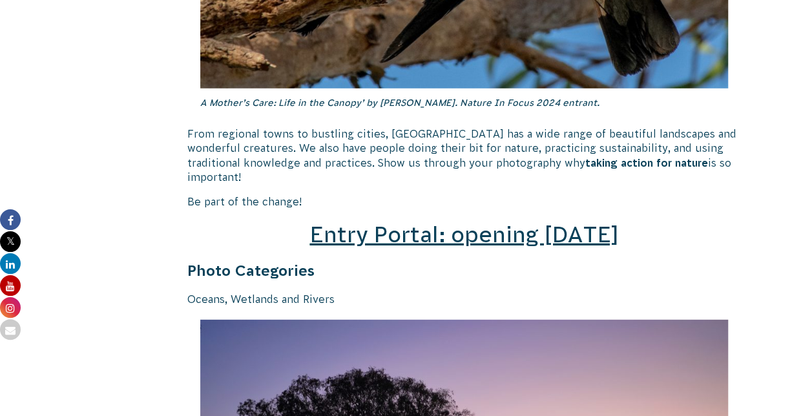  I want to click on p: Be part of the change!, so click(464, 202).